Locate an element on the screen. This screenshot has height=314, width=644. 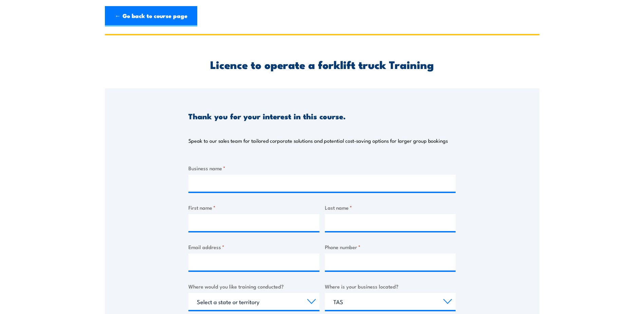
label: Business name is located at coordinates (322, 168).